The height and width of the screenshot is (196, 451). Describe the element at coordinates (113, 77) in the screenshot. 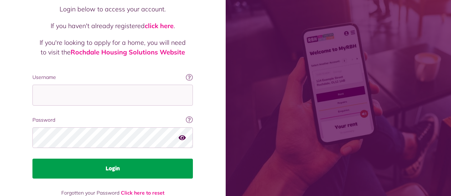

I see `label: Username` at that location.